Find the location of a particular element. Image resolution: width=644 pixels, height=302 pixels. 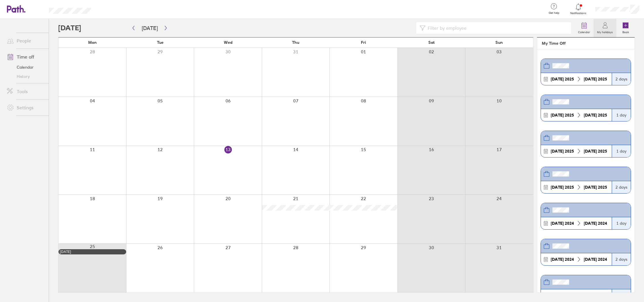

input: Filter by employee is located at coordinates (496, 28).